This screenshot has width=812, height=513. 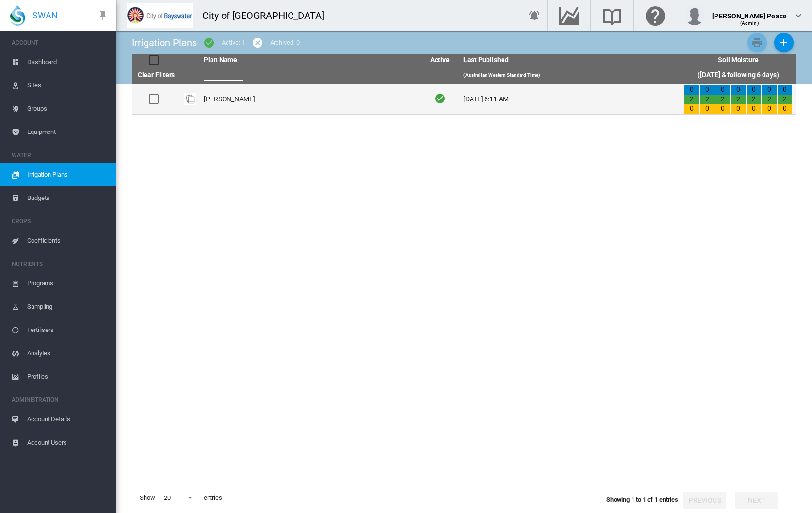 I want to click on span: Coefficients, so click(x=68, y=241).